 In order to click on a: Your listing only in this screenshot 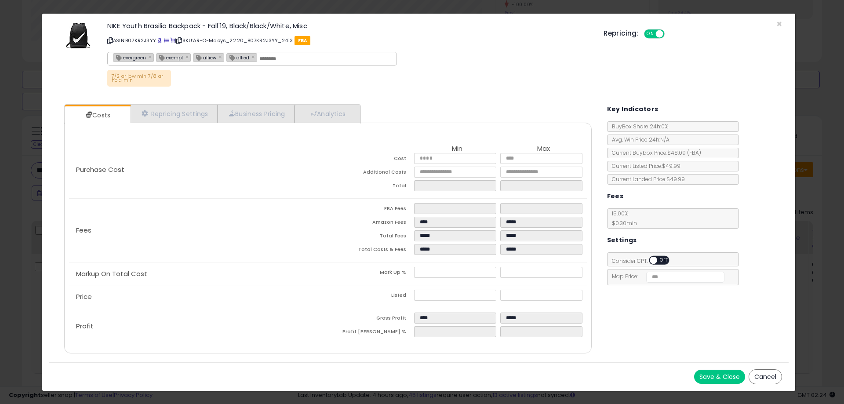, I will do `click(172, 40)`.